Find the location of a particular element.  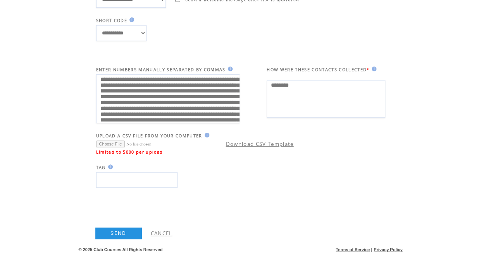

a: SEND is located at coordinates (119, 234).